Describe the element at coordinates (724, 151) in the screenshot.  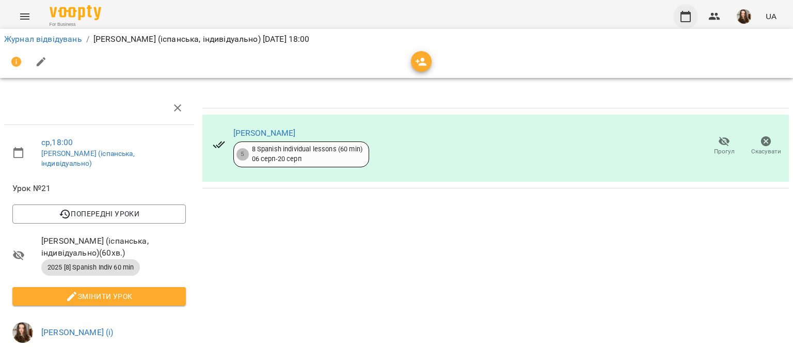
I see `span: Прогул` at that location.